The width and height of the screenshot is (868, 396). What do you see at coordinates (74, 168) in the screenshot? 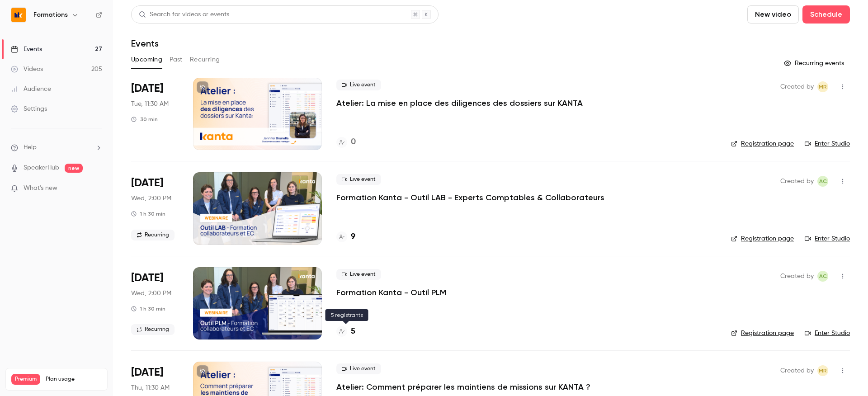
I see `span: new` at bounding box center [74, 168].